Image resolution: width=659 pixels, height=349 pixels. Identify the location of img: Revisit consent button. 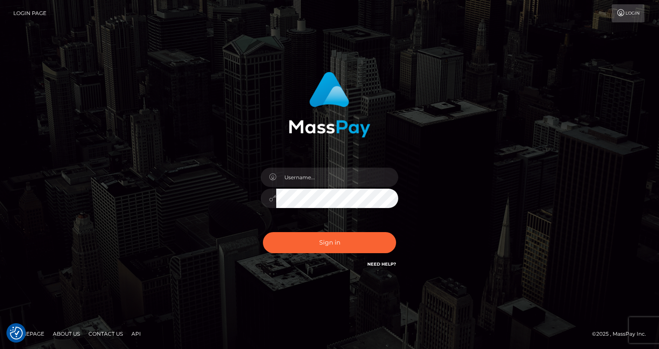
(16, 333).